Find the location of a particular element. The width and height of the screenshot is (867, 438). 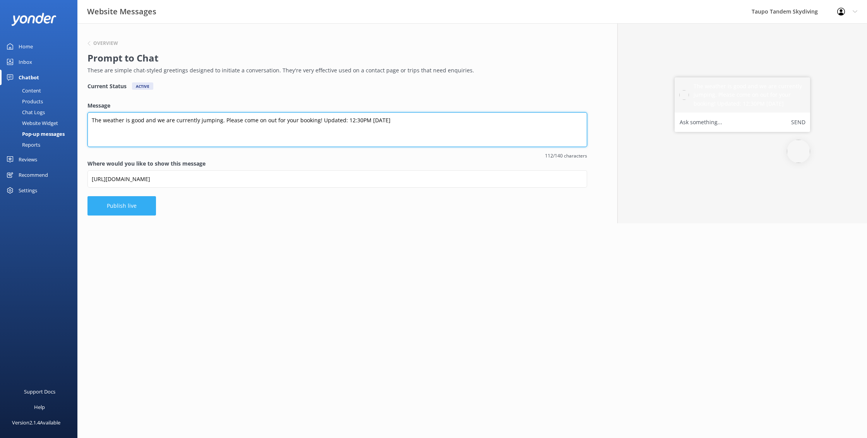

h6: Overview is located at coordinates (106, 43).